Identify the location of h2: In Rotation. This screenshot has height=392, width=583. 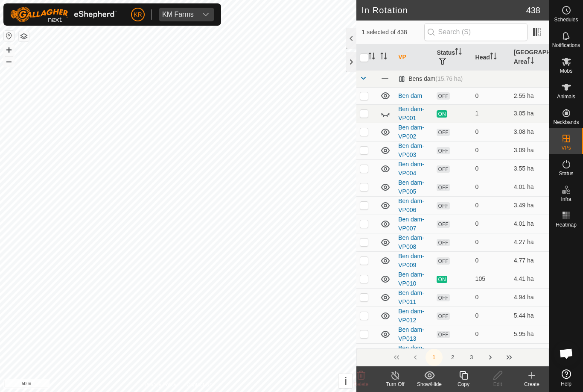
(444, 10).